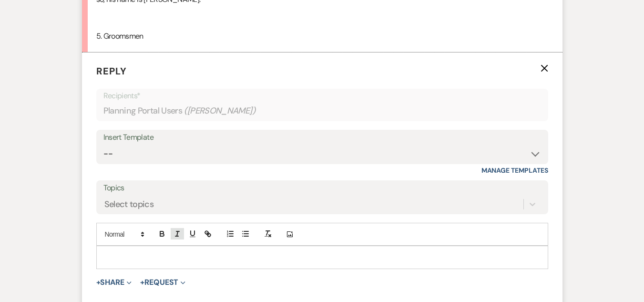  Describe the element at coordinates (129, 204) in the screenshot. I see `div: Select topics` at that location.